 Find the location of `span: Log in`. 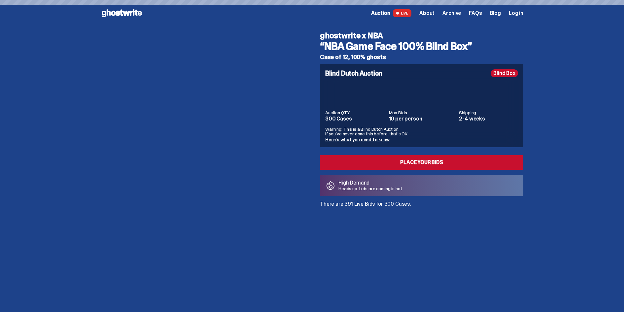

span: Log in is located at coordinates (516, 13).